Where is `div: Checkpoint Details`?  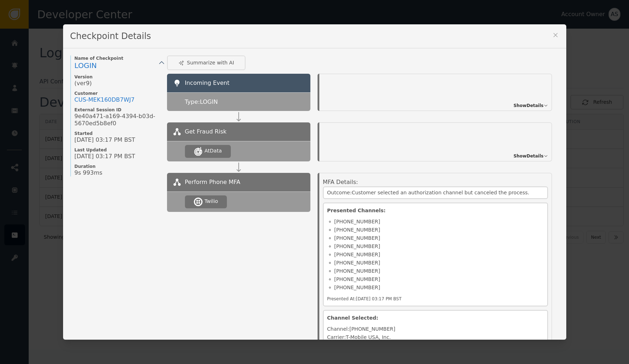 div: Checkpoint Details is located at coordinates (314, 36).